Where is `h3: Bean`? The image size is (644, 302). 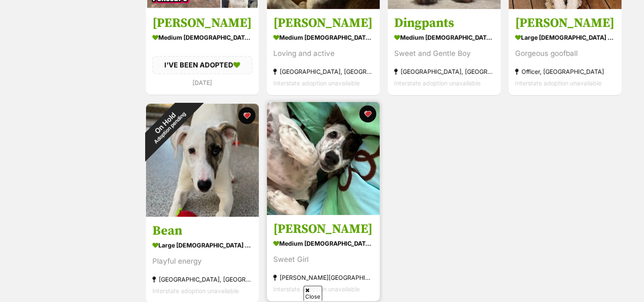 h3: Bean is located at coordinates (202, 231).